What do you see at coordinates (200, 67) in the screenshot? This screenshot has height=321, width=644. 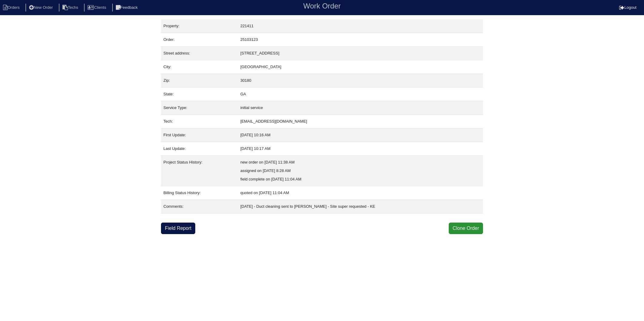 I see `td: City:` at bounding box center [200, 67].